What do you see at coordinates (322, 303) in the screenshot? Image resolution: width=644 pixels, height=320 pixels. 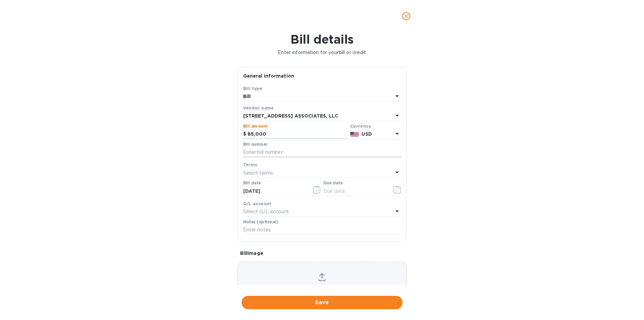 I see `span: Save` at bounding box center [322, 303].